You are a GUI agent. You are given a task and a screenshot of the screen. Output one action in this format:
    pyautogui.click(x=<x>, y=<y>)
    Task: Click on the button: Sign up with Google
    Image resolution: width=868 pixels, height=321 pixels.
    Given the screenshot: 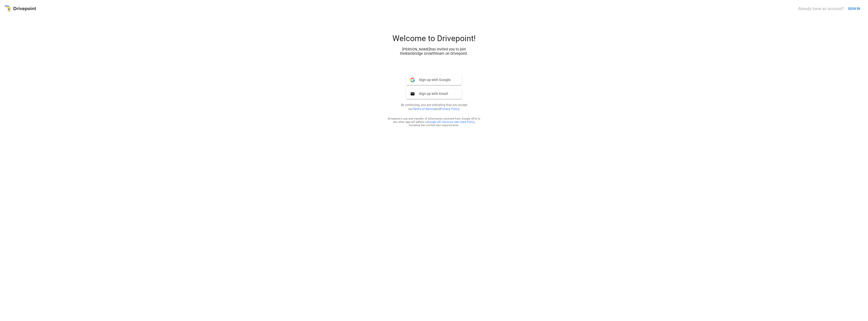 What is the action you would take?
    pyautogui.click(x=434, y=80)
    